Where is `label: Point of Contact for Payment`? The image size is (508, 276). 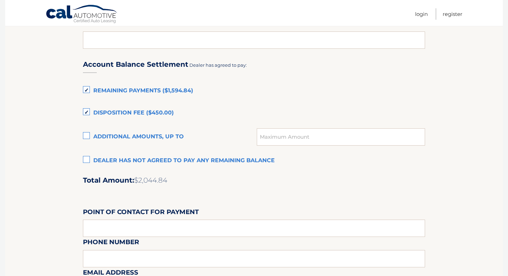 label: Point of Contact for Payment is located at coordinates (141, 213).